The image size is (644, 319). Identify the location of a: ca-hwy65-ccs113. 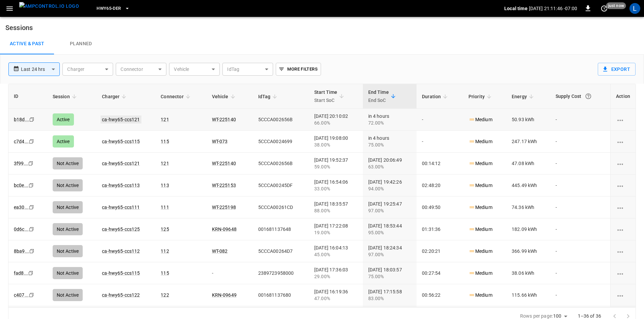
(121, 185).